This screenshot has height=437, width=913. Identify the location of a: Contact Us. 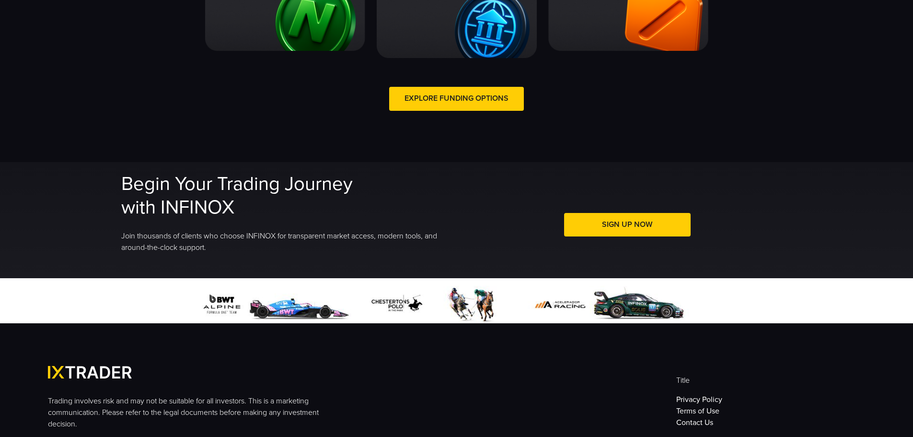
(695, 422).